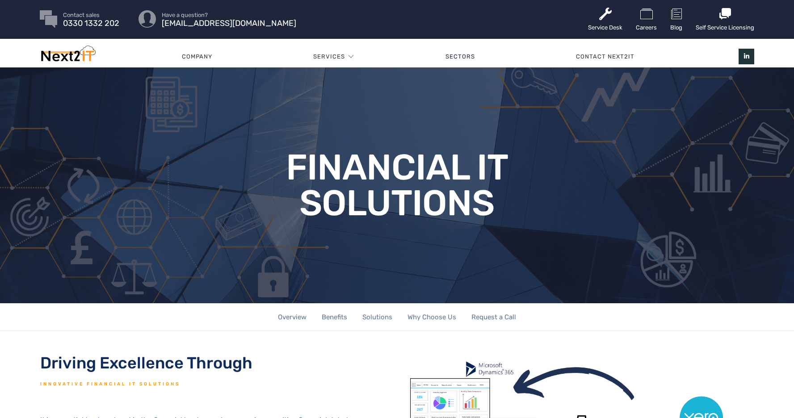 The width and height of the screenshot is (794, 418). What do you see at coordinates (212, 385) in the screenshot?
I see `h6: Innovative Financial IT Solutions` at bounding box center [212, 385].